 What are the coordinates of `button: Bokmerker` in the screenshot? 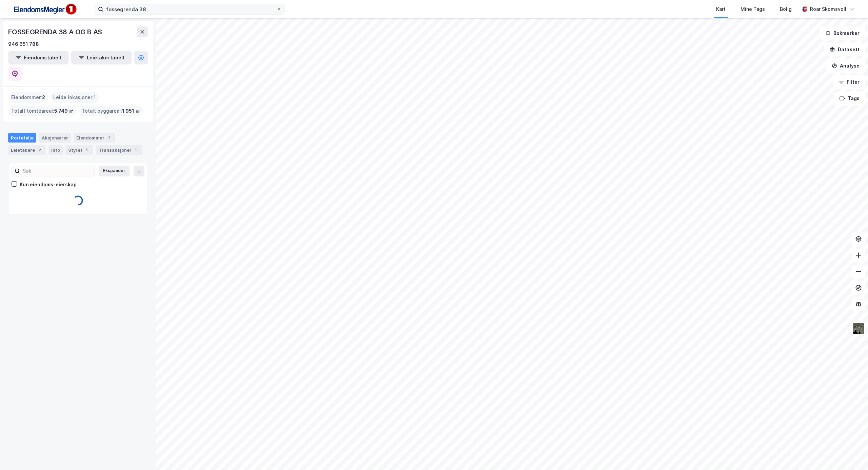 It's located at (843, 34).